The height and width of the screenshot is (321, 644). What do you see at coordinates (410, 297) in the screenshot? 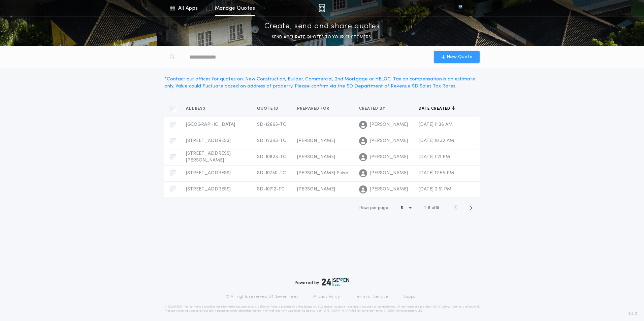
I see `a: Support` at bounding box center [410, 297].